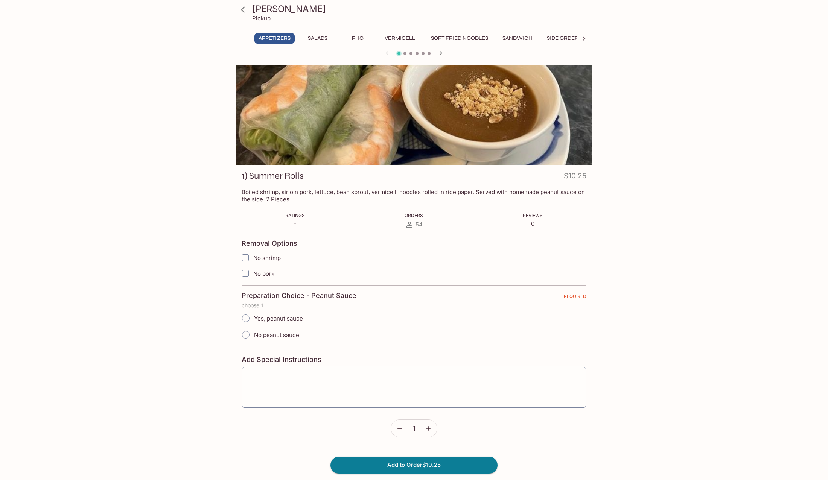  I want to click on h4: Add Special Instructions, so click(414, 360).